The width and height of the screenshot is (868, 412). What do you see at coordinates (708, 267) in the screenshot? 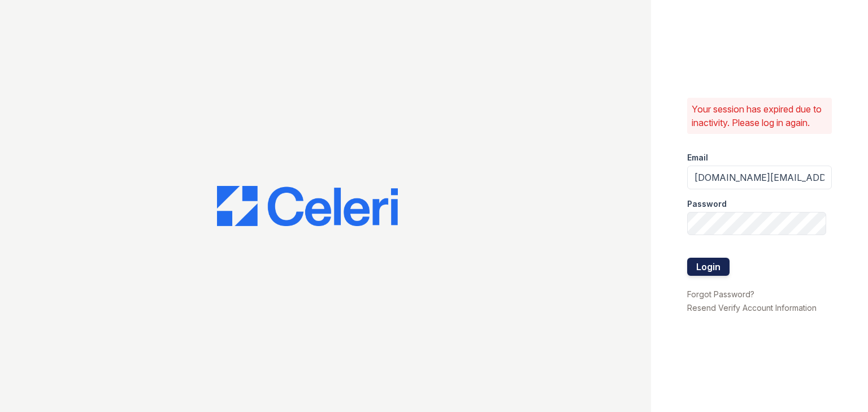
I see `button: Login` at bounding box center [708, 267].